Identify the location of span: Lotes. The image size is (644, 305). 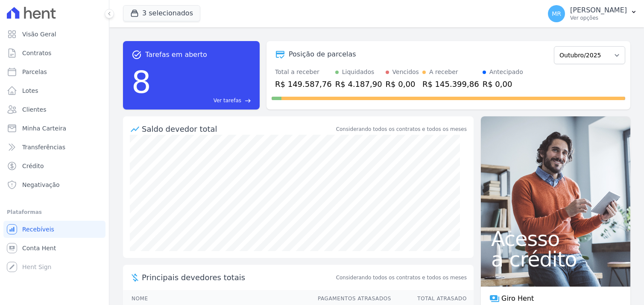
(30, 91).